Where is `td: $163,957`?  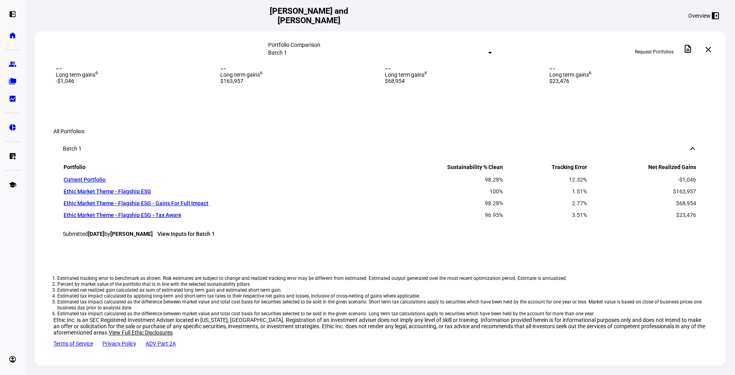 td: $163,957 is located at coordinates (642, 191).